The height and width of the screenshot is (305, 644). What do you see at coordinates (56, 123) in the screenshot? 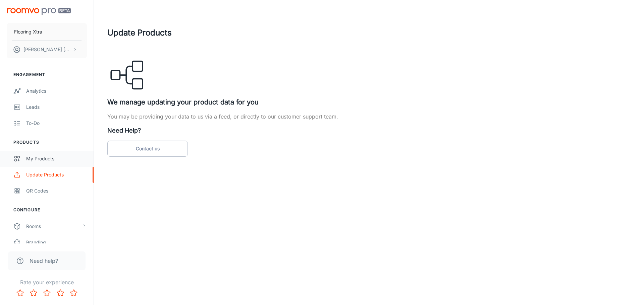
I see `div: To-do` at bounding box center [56, 123].